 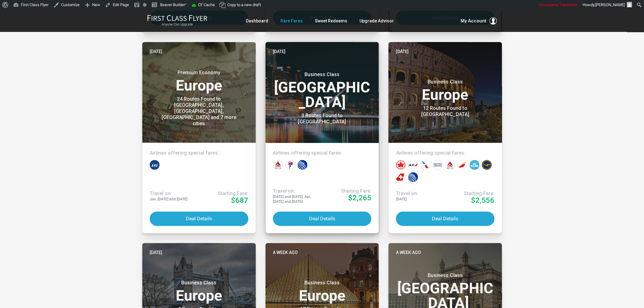 What do you see at coordinates (479, 21) in the screenshot?
I see `button: My Account` at bounding box center [479, 21].